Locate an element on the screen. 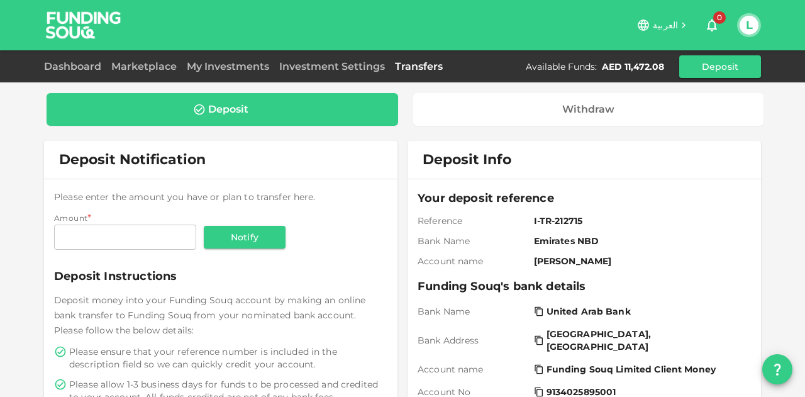 The height and width of the screenshot is (397, 805). a: Investment Settings is located at coordinates (332, 66).